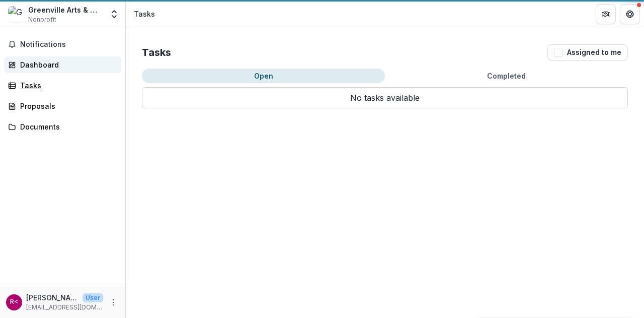 The width and height of the screenshot is (644, 318). What do you see at coordinates (67, 126) in the screenshot?
I see `div: Documents` at bounding box center [67, 126].